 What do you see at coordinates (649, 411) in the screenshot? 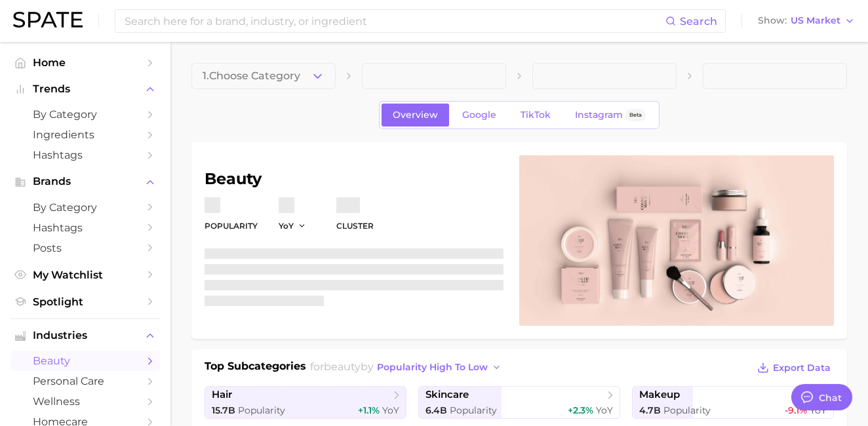
I see `span: 4.7b` at bounding box center [649, 411].